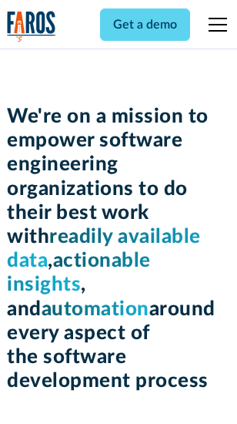  Describe the element at coordinates (96, 309) in the screenshot. I see `span: automation` at that location.